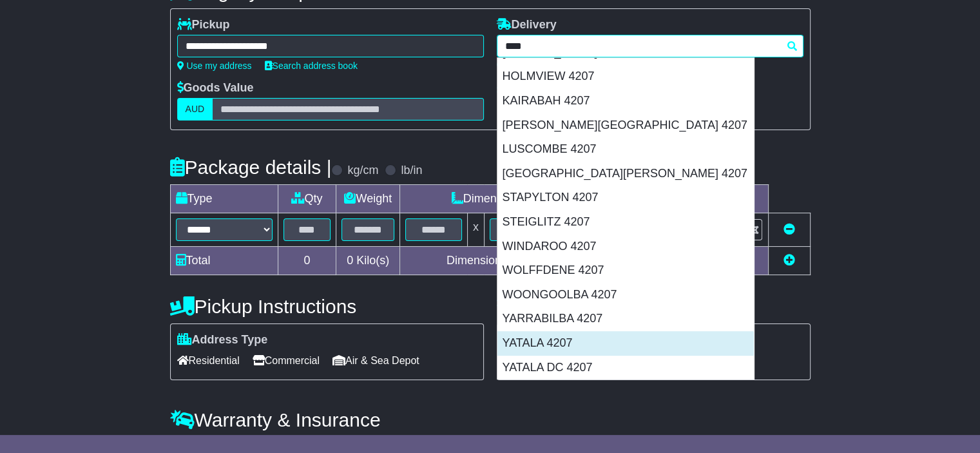  Describe the element at coordinates (306, 261) in the screenshot. I see `td: 0` at that location.